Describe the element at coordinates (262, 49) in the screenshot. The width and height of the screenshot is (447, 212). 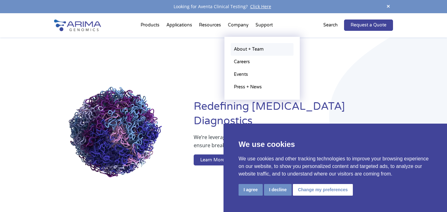
I see `a: About + Team` at that location.